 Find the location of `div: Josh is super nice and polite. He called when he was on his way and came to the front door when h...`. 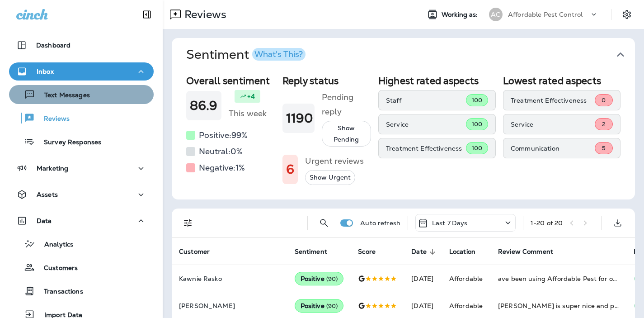

div: Josh is super nice and polite. He called when he was on his way and came to the front door when h... is located at coordinates (558, 305).